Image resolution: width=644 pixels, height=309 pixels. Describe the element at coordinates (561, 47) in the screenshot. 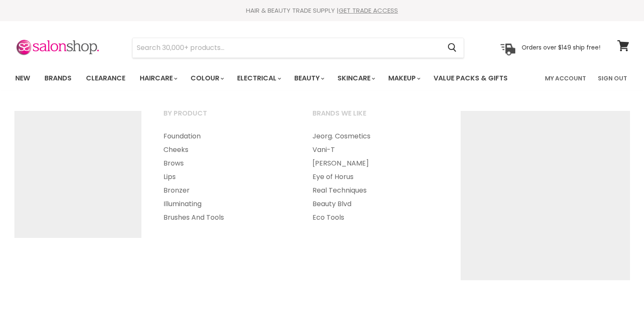

I see `p: Orders over $149 ship free!` at that location.